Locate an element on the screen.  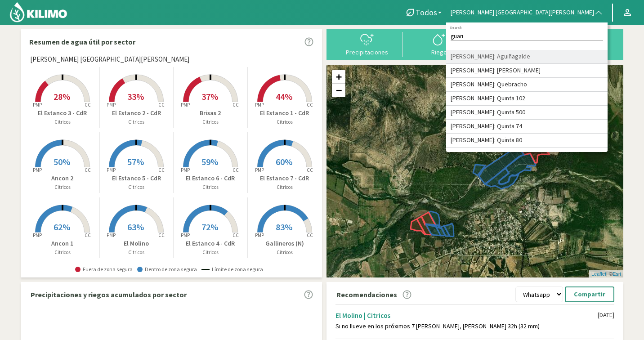
span: 83% is located at coordinates (284, 227).